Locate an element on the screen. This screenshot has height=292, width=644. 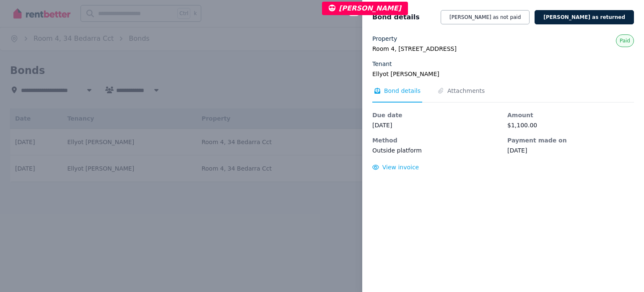
span: Attachments is located at coordinates (466, 90).